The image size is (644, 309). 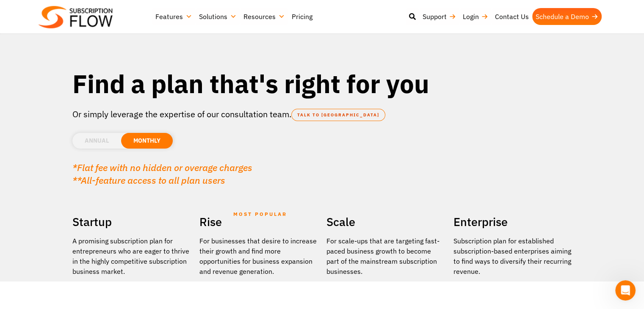 What do you see at coordinates (302, 17) in the screenshot?
I see `a: Pricing` at bounding box center [302, 17].